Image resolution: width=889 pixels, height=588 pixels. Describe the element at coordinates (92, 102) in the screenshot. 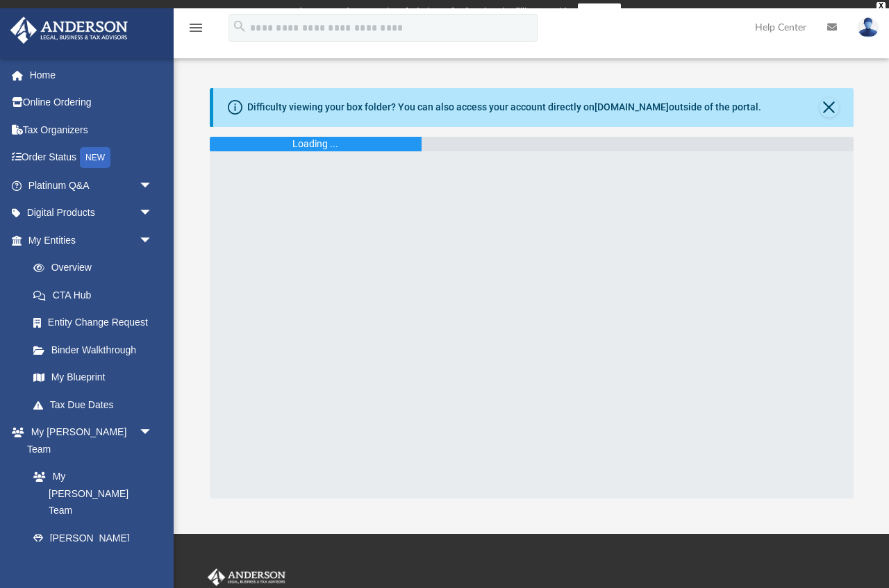

I see `a: Online Ordering` at that location.